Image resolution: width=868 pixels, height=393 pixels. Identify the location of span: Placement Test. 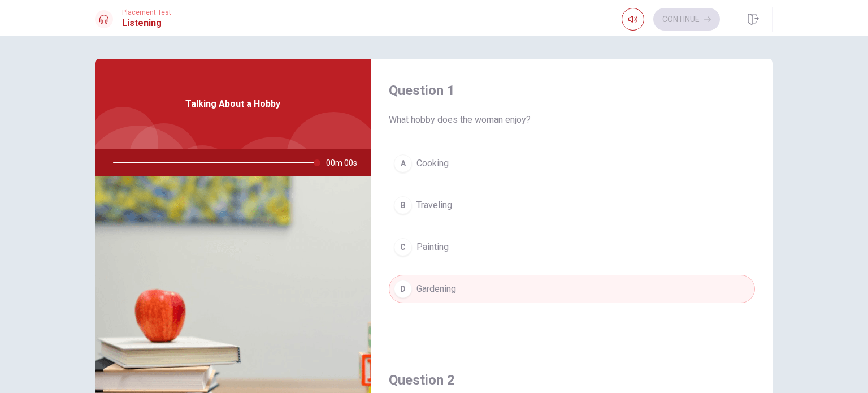
(146, 12).